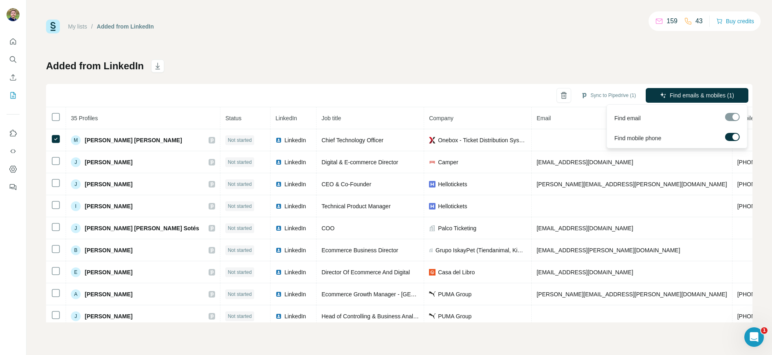 Image resolution: width=772 pixels, height=355 pixels. I want to click on button: Use Surfe API, so click(13, 151).